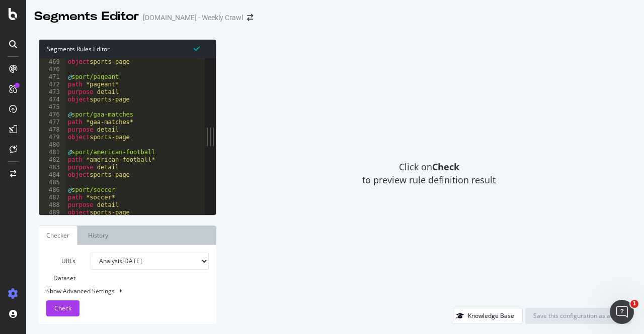 The width and height of the screenshot is (644, 334). I want to click on div: Save this configuration as active, so click(578, 316).